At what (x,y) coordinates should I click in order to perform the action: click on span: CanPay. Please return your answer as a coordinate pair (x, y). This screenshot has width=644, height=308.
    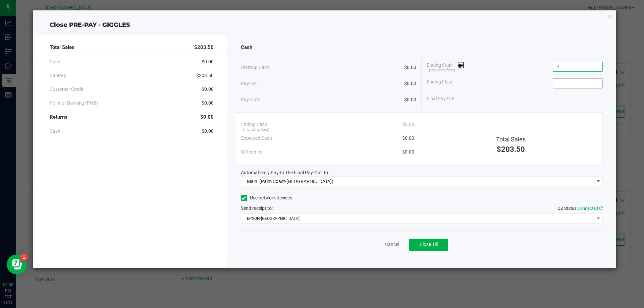
    Looking at the image, I should click on (57, 75).